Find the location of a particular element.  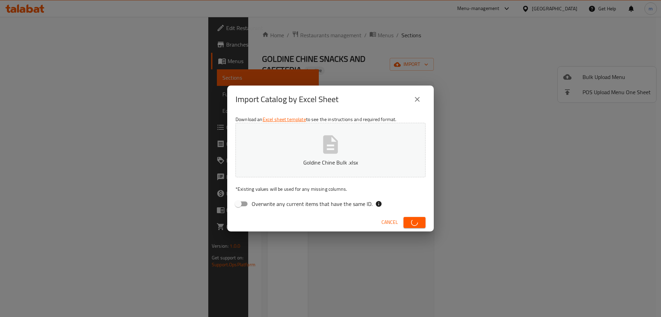

h2: Import Catalog by Excel Sheet is located at coordinates (287, 99).